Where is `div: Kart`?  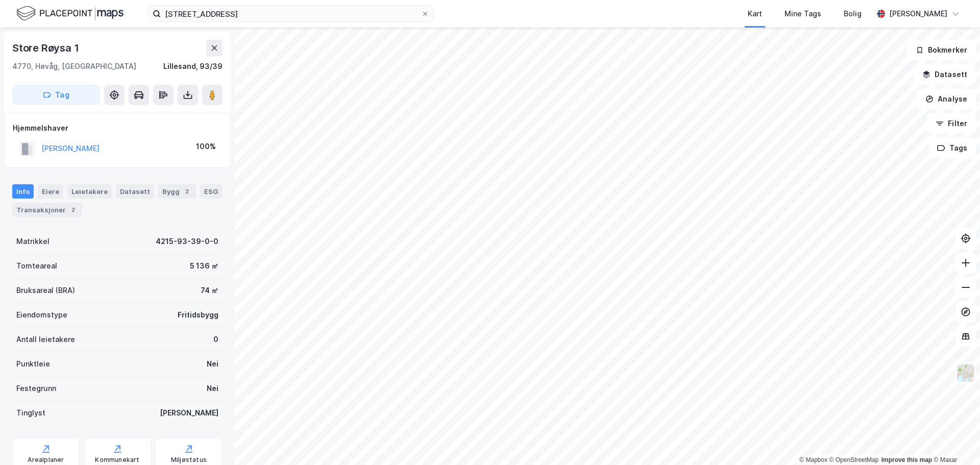
div: Kart is located at coordinates (754, 14).